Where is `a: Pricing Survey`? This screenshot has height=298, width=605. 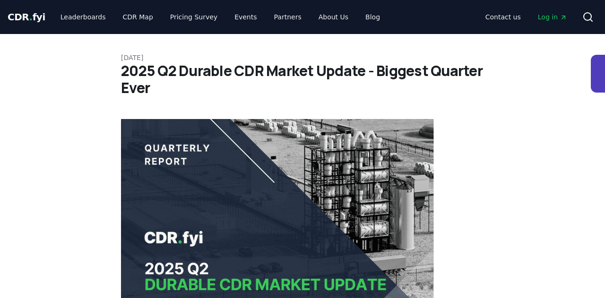 a: Pricing Survey is located at coordinates (194, 17).